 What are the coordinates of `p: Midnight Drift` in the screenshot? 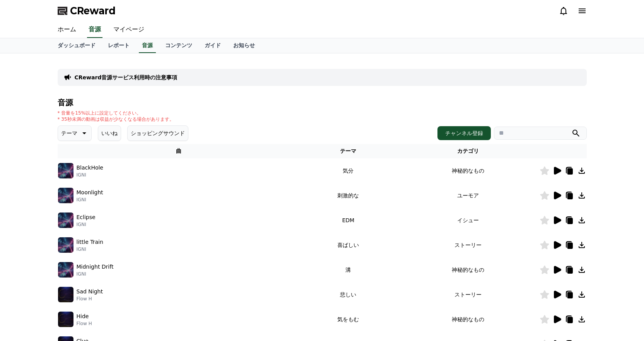 It's located at (95, 267).